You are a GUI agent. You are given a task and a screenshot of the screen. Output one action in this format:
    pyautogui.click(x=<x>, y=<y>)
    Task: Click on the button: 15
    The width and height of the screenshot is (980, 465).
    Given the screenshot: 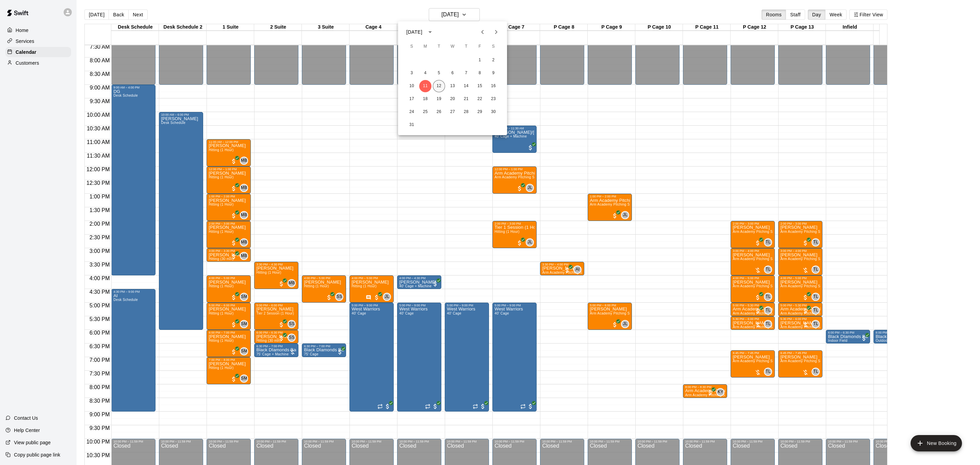 What is the action you would take?
    pyautogui.click(x=480, y=86)
    